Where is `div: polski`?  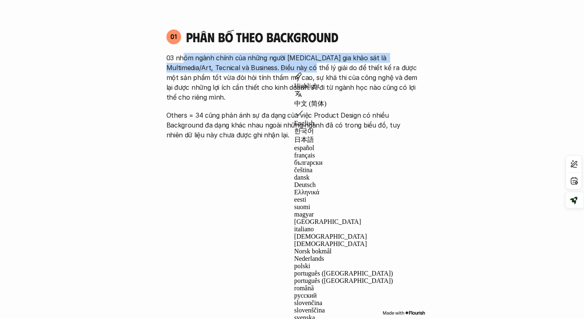
div: polski is located at coordinates (344, 266).